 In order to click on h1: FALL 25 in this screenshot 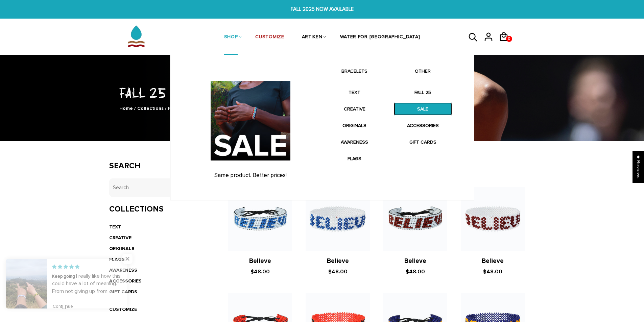, I will do `click(322, 92)`.